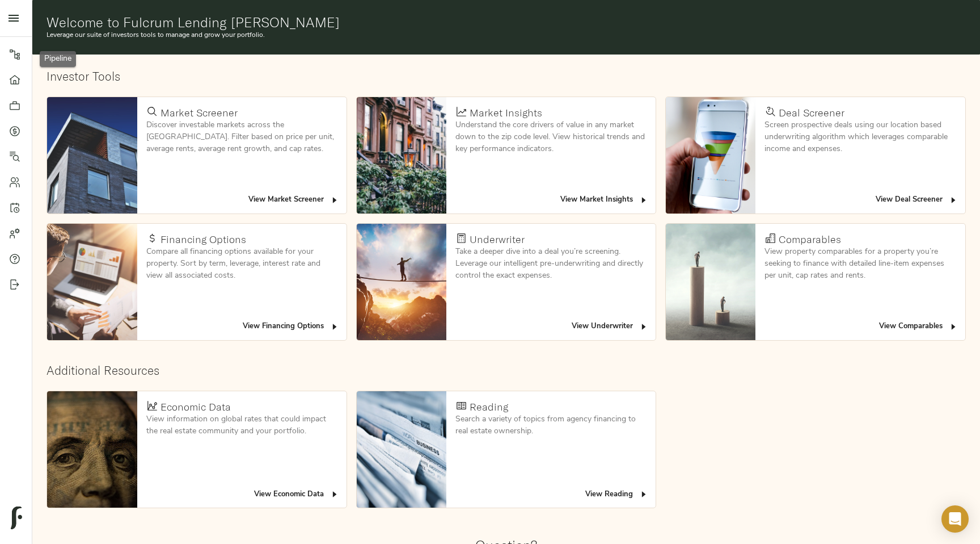  Describe the element at coordinates (291, 327) in the screenshot. I see `button: View Financing Options` at that location.